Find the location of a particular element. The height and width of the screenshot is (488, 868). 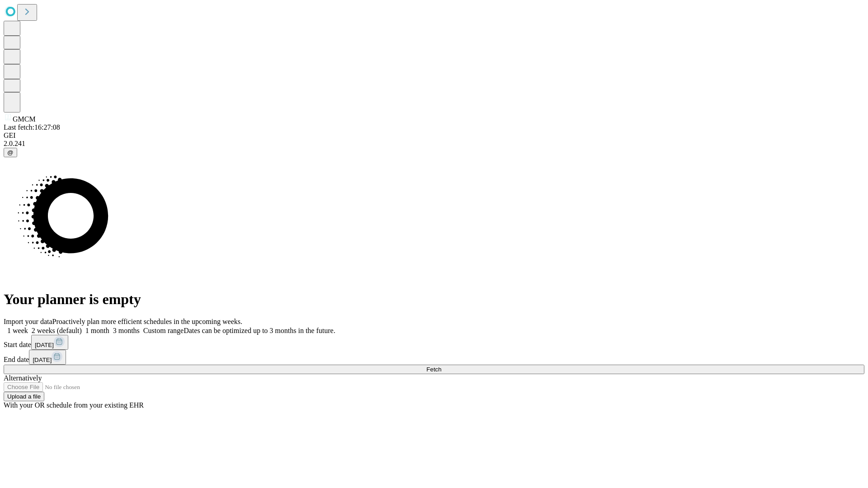

span: Dates can be optimized up to 3 months in the future. is located at coordinates (259, 331).